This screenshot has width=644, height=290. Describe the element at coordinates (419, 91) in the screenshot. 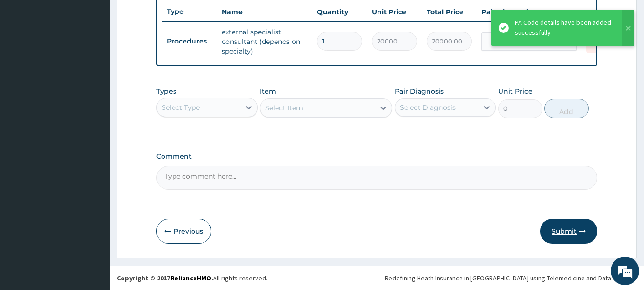

I see `label: Pair Diagnosis` at that location.